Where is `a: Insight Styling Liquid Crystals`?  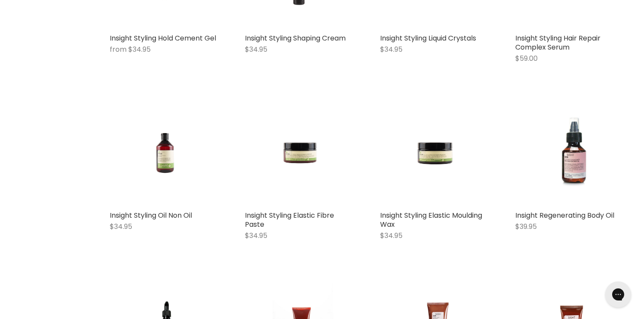 a: Insight Styling Liquid Crystals is located at coordinates (428, 38).